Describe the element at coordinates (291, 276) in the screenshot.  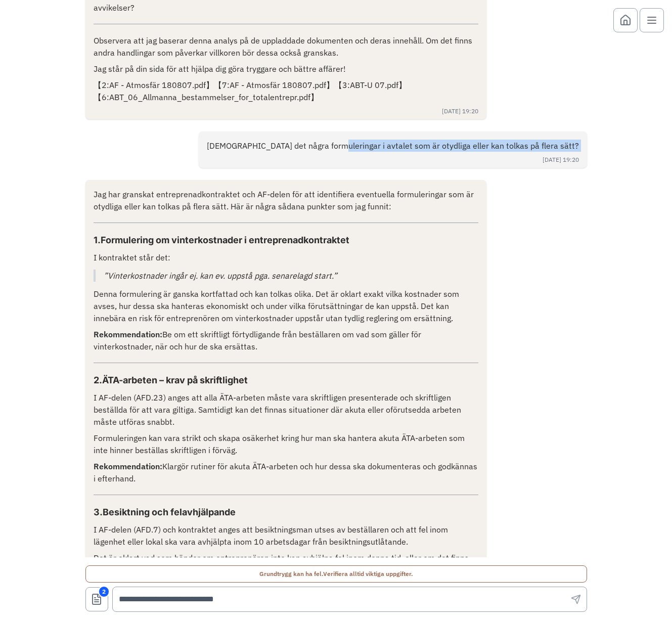
I see `p: ”Vinterkostnader ingår ej. kan ev. uppstå pga. senarelagd start.”` at that location.